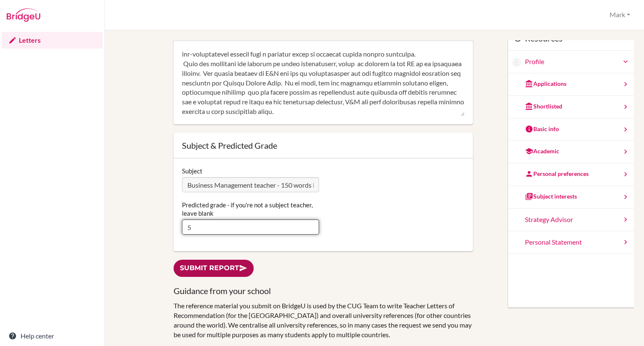 Image resolution: width=644 pixels, height=346 pixels. I want to click on label: Predicted grade - if you're not a subject teacher, leave blank, so click(250, 209).